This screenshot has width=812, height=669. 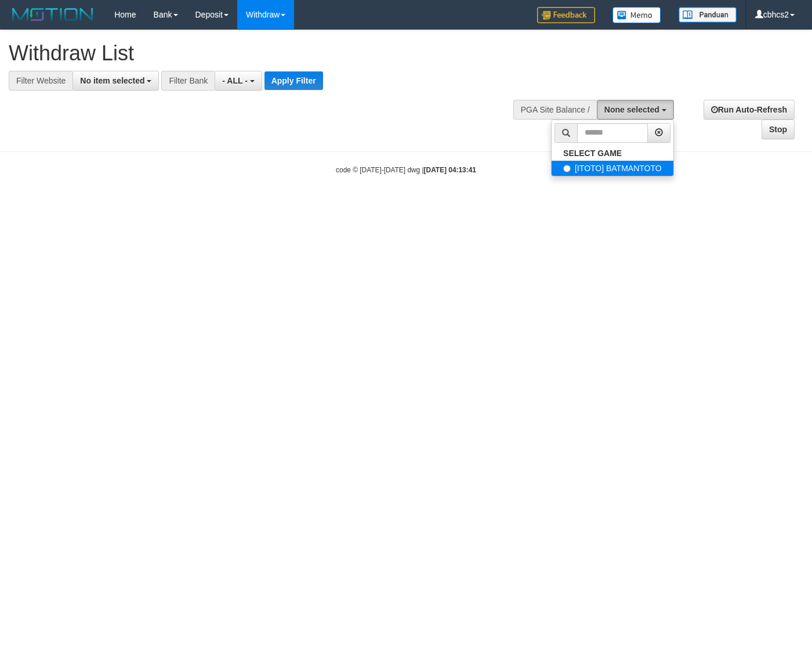 I want to click on a: Run Auto-Refresh, so click(x=749, y=110).